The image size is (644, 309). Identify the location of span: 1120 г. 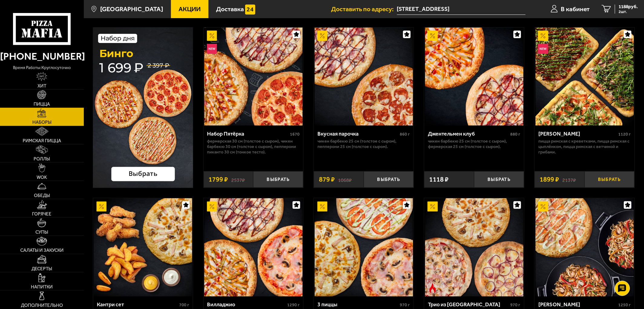
(625, 134).